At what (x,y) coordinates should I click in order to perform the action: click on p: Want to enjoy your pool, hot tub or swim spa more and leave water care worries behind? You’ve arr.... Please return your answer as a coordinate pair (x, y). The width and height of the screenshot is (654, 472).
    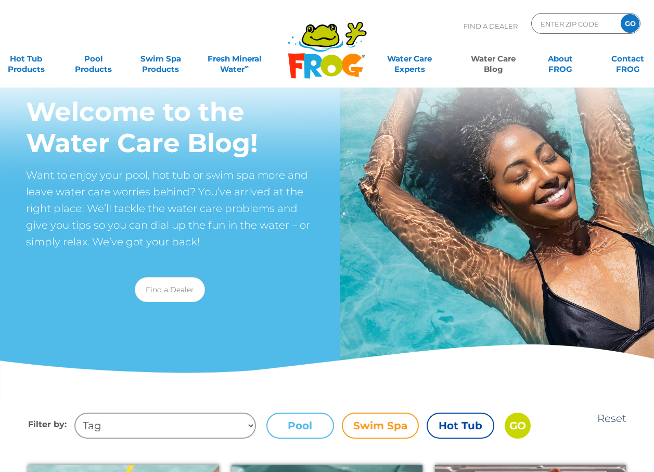
    Looking at the image, I should click on (170, 208).